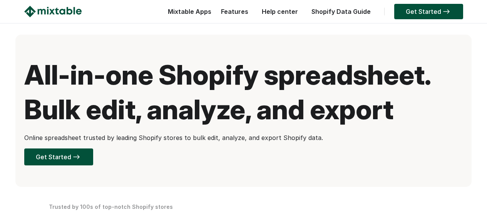 This screenshot has height=215, width=487. Describe the element at coordinates (53, 12) in the screenshot. I see `img: Mixtable logo` at that location.